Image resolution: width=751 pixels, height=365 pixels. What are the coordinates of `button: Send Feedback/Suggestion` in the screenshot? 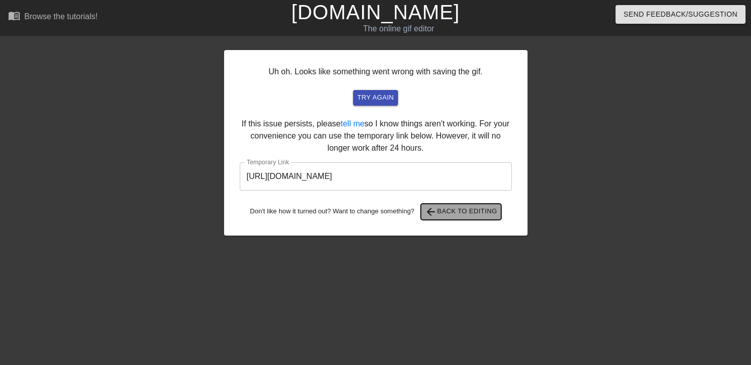 It's located at (681, 14).